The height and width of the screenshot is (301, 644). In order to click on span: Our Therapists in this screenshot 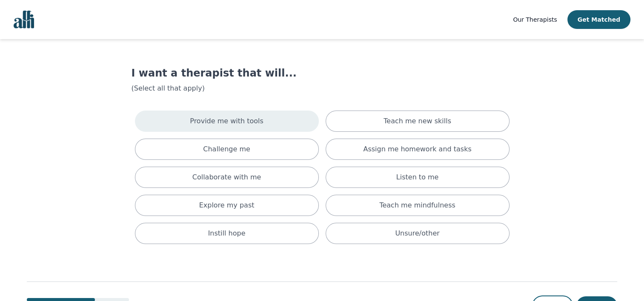, I will do `click(535, 20)`.